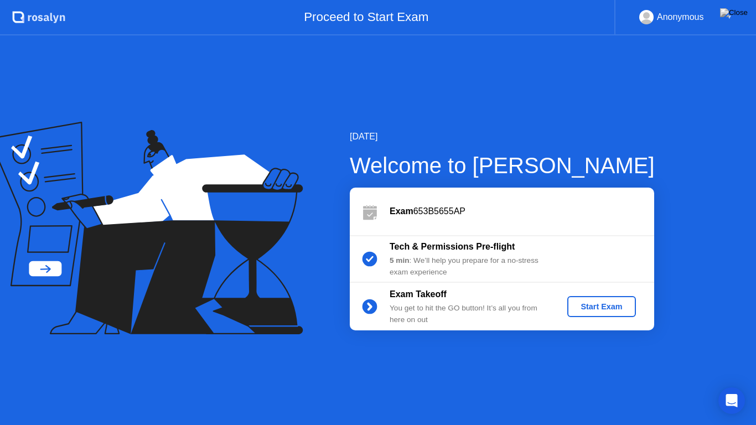 The height and width of the screenshot is (425, 756). What do you see at coordinates (734, 13) in the screenshot?
I see `img: Close` at bounding box center [734, 13].